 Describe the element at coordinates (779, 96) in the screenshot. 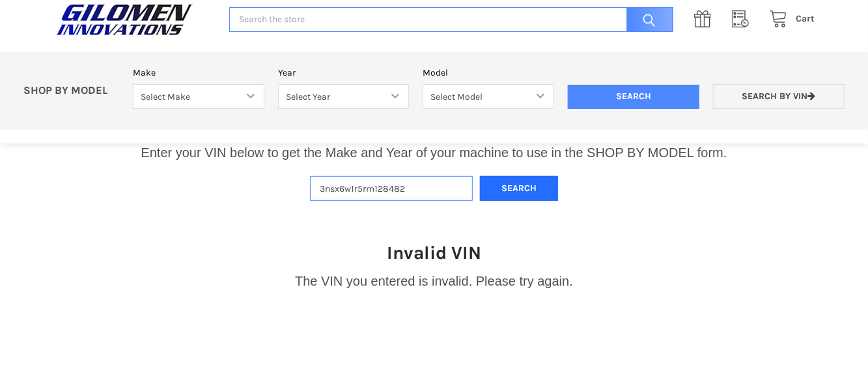

I see `a: Search by VIN` at that location.